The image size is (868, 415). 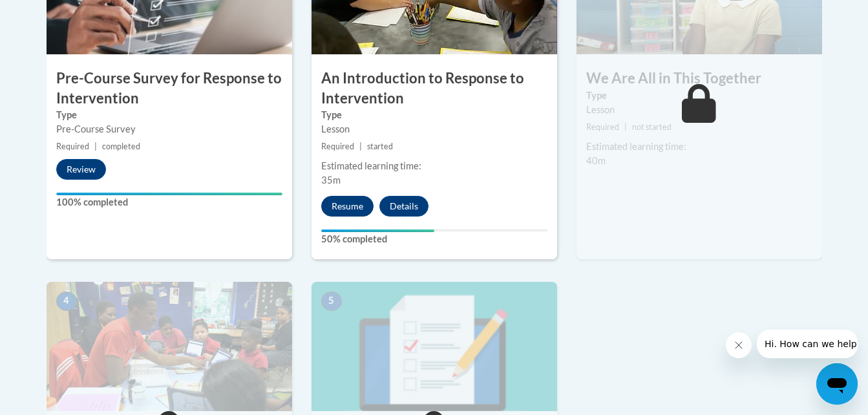 I want to click on span: 35m, so click(x=331, y=180).